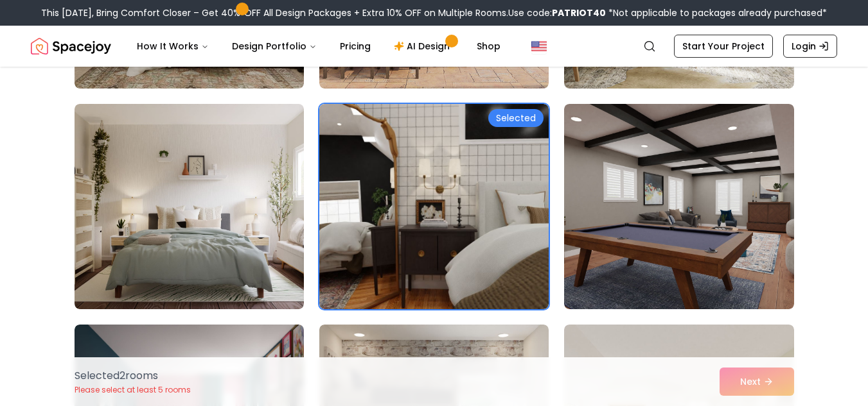 This screenshot has width=868, height=406. I want to click on a: Spacejoy, so click(70, 46).